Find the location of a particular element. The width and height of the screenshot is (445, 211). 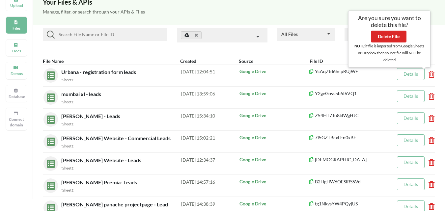

img: searchIcon.svg is located at coordinates (51, 35).